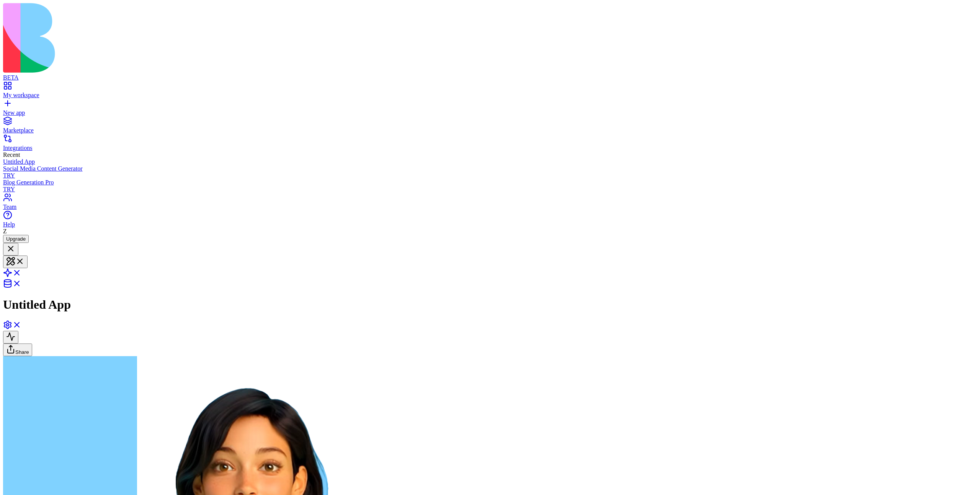  What do you see at coordinates (490, 169) in the screenshot?
I see `div: Social Media Content Generator` at bounding box center [490, 169].